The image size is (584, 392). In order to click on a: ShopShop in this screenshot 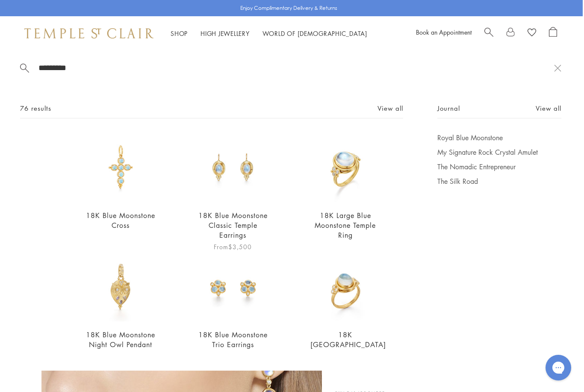, I will do `click(179, 34)`.